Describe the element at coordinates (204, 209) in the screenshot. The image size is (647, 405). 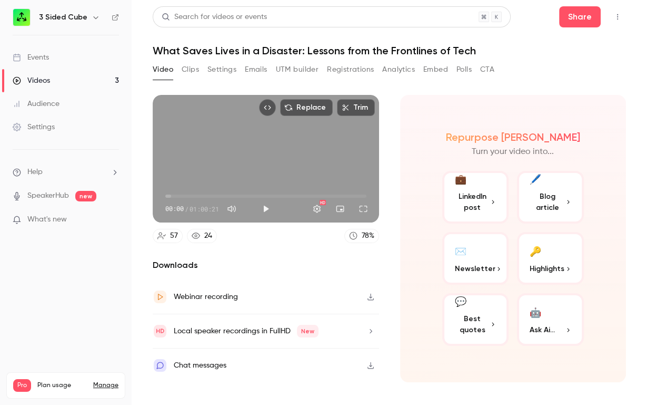
I see `span: 01:00:21` at that location.